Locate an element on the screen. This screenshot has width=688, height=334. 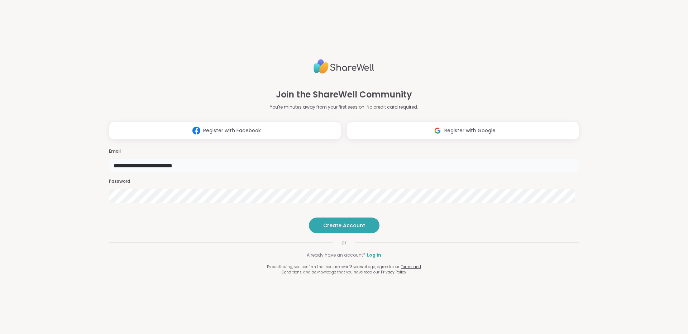
span: By continuing, you confirm that you are over 18 years of age, agree to our is located at coordinates (333, 266).